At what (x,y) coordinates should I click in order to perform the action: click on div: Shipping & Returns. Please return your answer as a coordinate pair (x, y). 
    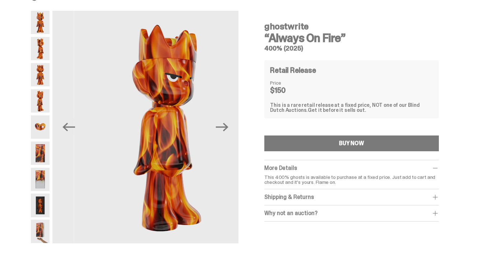
    Looking at the image, I should click on (351, 197).